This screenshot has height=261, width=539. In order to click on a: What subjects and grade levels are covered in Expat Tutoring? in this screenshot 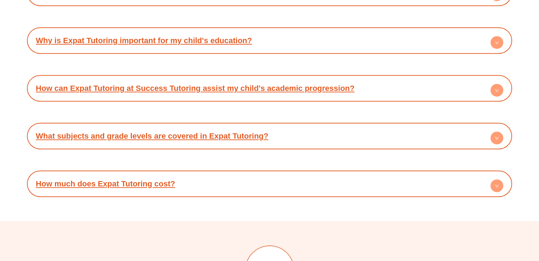, I will do `click(152, 136)`.